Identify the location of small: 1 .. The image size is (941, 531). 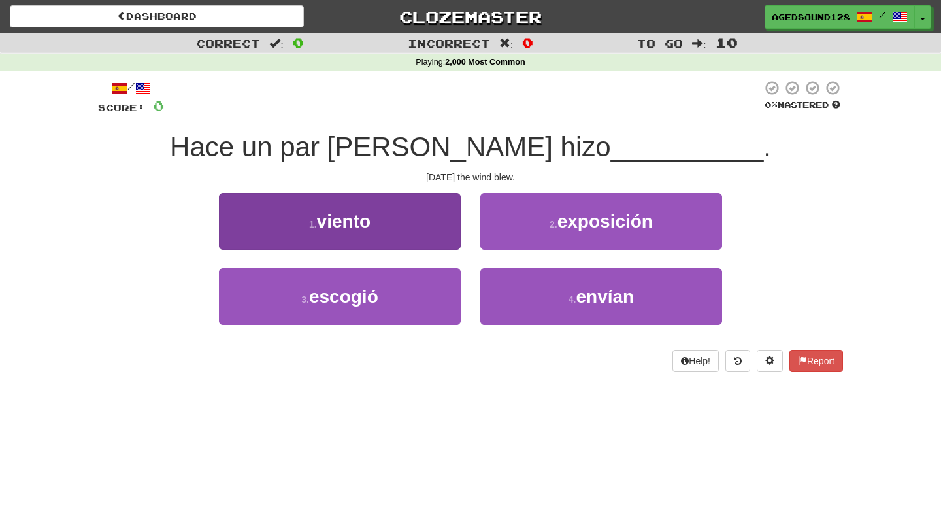
(313, 224).